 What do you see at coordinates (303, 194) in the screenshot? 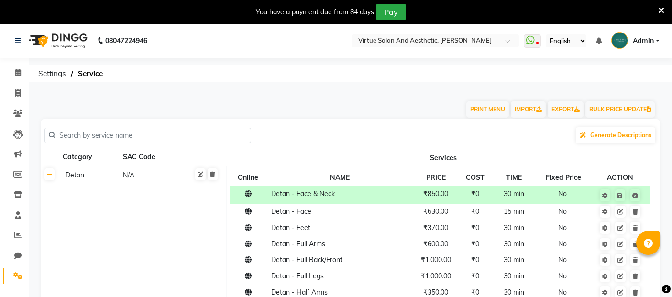
I see `span: Detan - Face & Neck` at bounding box center [303, 194].